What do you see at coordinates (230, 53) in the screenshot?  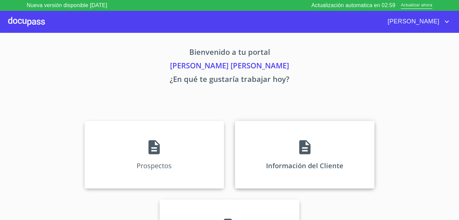 I see `p: Bienvenido a tu portal` at bounding box center [230, 53].